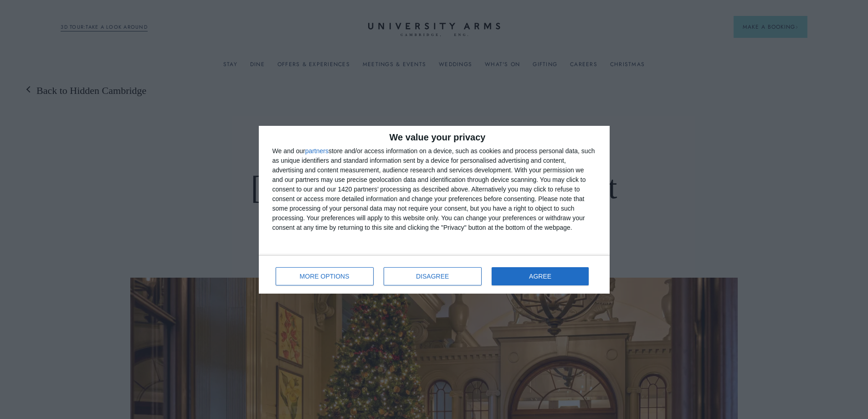 The image size is (868, 419). What do you see at coordinates (325, 276) in the screenshot?
I see `button: MORE OPTIONS` at bounding box center [325, 276].